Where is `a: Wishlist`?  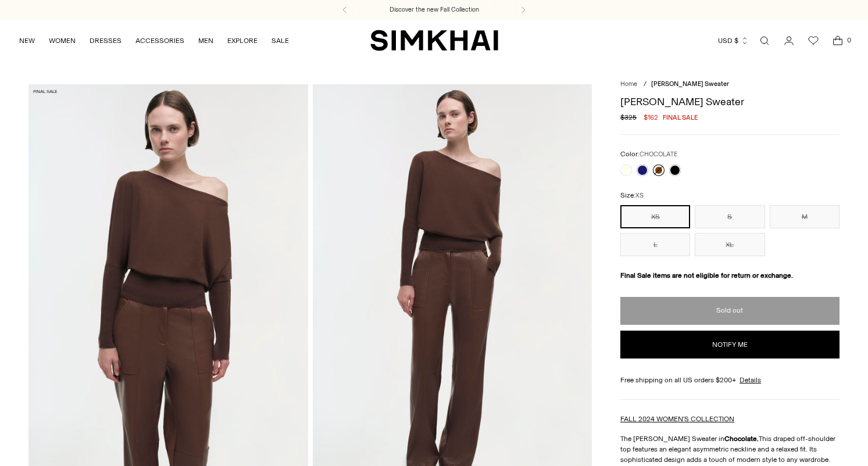 a: Wishlist is located at coordinates (813, 41).